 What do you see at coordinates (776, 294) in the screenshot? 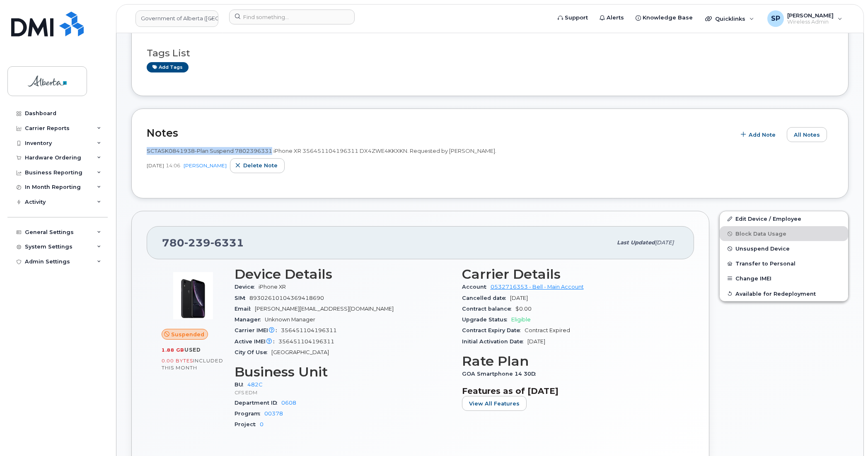
I see `span: Available for Redeployment` at bounding box center [776, 294].